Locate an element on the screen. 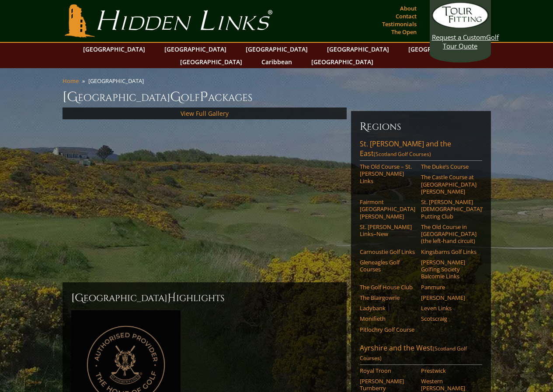 This screenshot has height=392, width=553. a: Leven Links is located at coordinates (449, 308).